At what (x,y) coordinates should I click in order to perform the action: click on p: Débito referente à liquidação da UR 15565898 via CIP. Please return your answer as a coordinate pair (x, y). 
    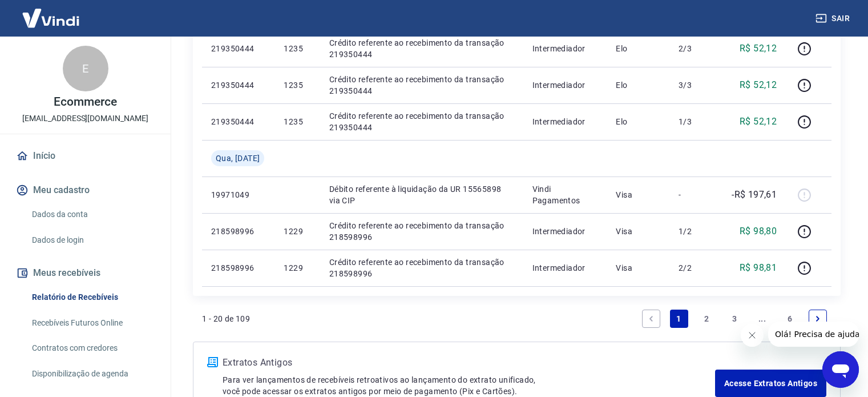
    Looking at the image, I should click on (422, 194).